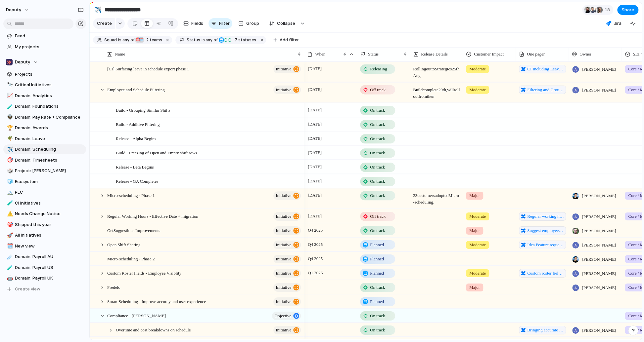 The image size is (644, 342). Describe the element at coordinates (44, 224) in the screenshot. I see `a: 🎯Shipped this year` at that location.